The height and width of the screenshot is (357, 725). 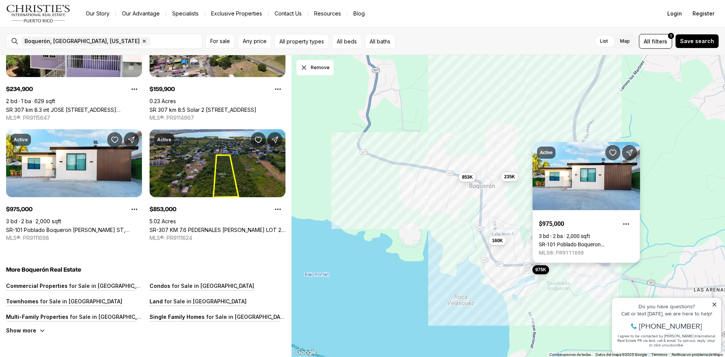 I want to click on div: Do you have questions?, so click(x=59, y=20).